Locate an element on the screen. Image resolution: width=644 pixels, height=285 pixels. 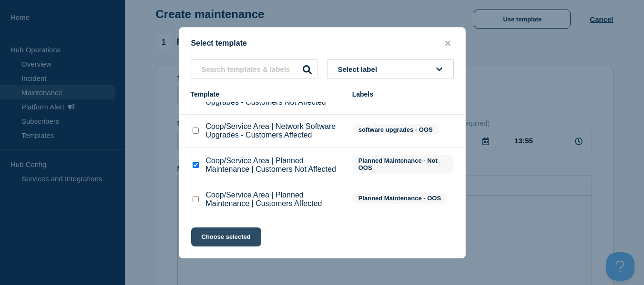
div: Labels is located at coordinates (403, 94).